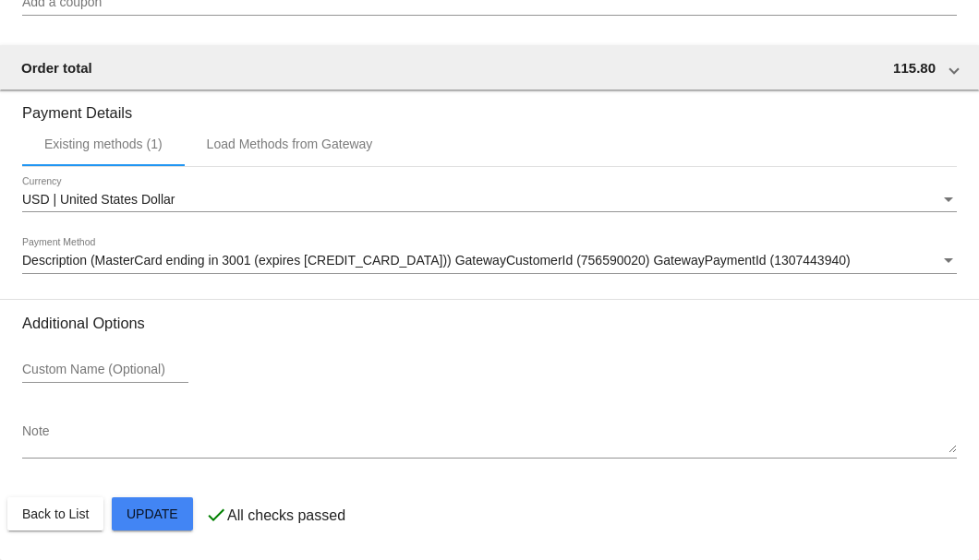  I want to click on mat-select: Currency, so click(489, 201).